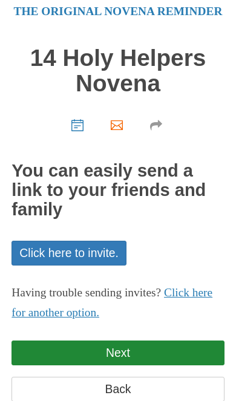 This screenshot has height=401, width=236. What do you see at coordinates (79, 124) in the screenshot?
I see `a: Choose start date` at bounding box center [79, 124].